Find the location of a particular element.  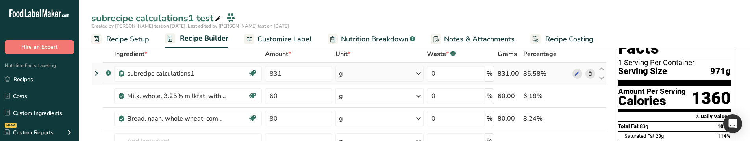

div: 85.58% is located at coordinates (546, 74).